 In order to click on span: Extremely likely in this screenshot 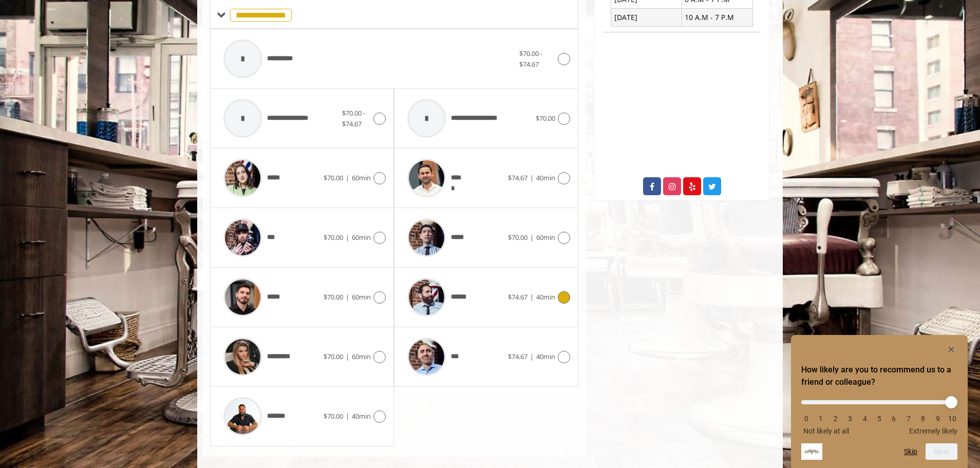, I will do `click(933, 431)`.